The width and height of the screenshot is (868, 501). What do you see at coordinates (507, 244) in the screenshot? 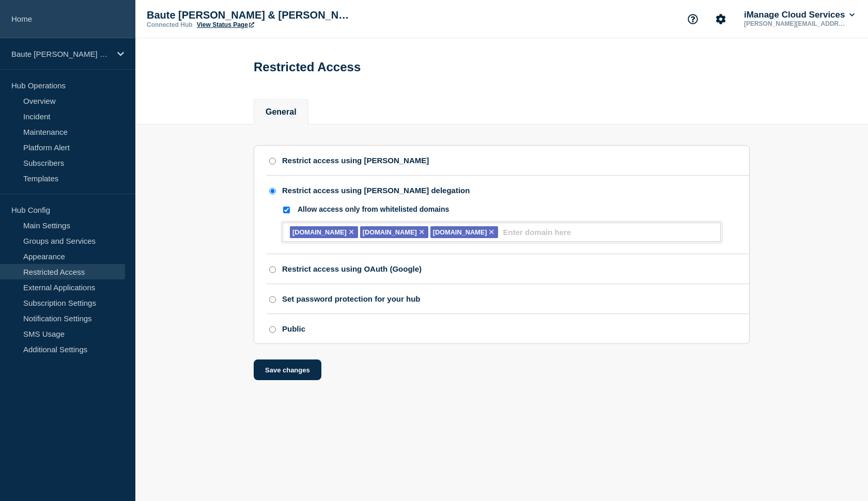
I see `ul: access restriction method` at bounding box center [507, 244].